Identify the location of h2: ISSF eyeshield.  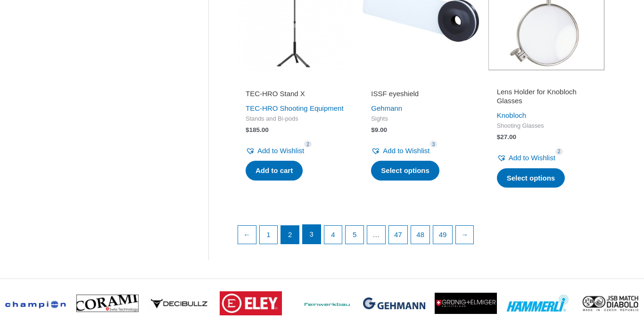
(420, 94).